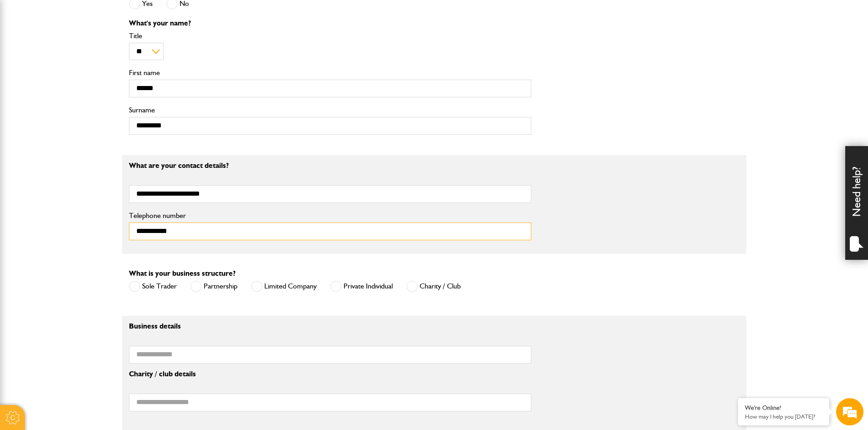  What do you see at coordinates (214, 286) in the screenshot?
I see `label: Partnership` at bounding box center [214, 286].